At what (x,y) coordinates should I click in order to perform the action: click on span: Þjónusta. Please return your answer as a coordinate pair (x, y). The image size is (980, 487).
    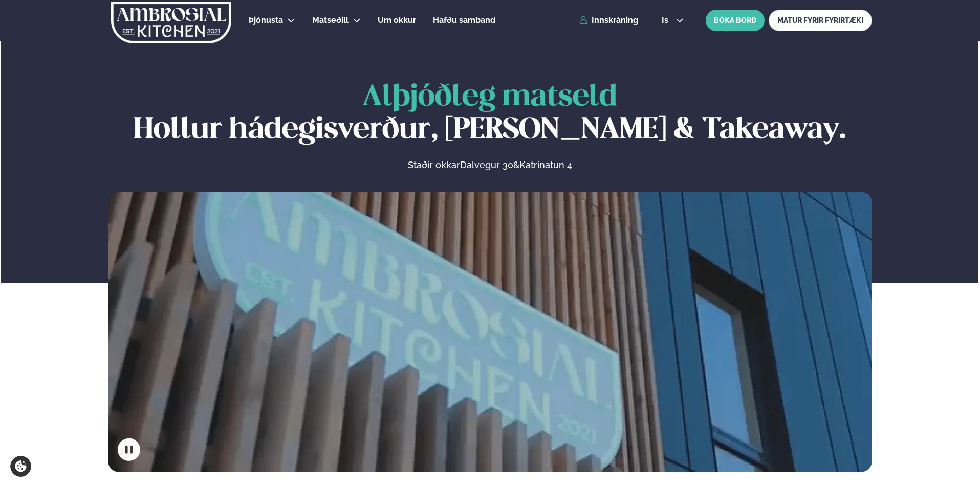
    Looking at the image, I should click on (266, 20).